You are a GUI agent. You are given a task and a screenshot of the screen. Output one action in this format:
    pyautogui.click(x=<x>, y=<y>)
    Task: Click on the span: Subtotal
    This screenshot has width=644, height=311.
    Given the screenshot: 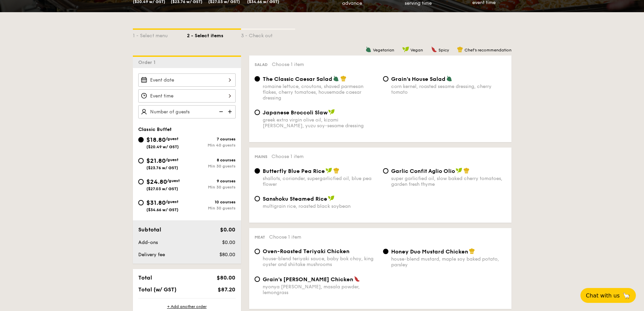 What is the action you would take?
    pyautogui.click(x=150, y=230)
    